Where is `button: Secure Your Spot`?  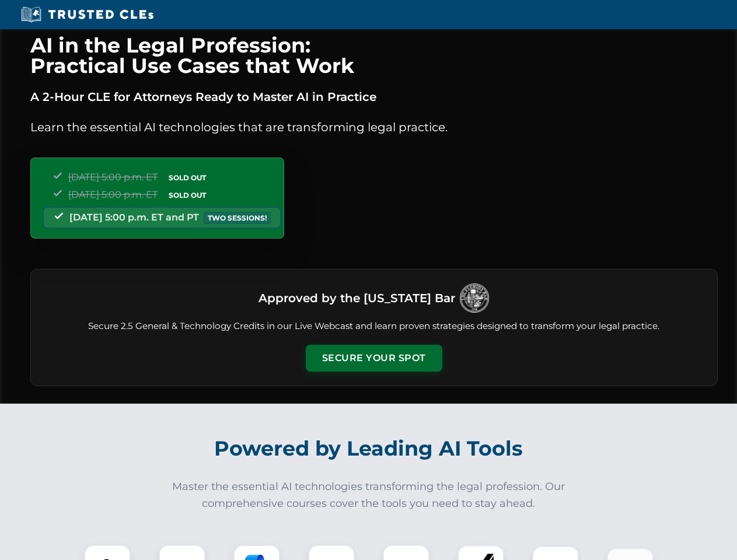
button: Secure Your Spot is located at coordinates (373, 358).